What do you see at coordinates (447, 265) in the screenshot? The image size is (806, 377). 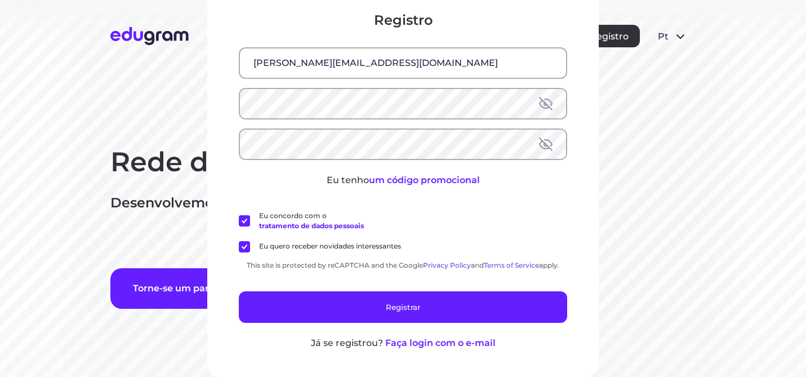 I see `a: Privacy Policy` at bounding box center [447, 265].